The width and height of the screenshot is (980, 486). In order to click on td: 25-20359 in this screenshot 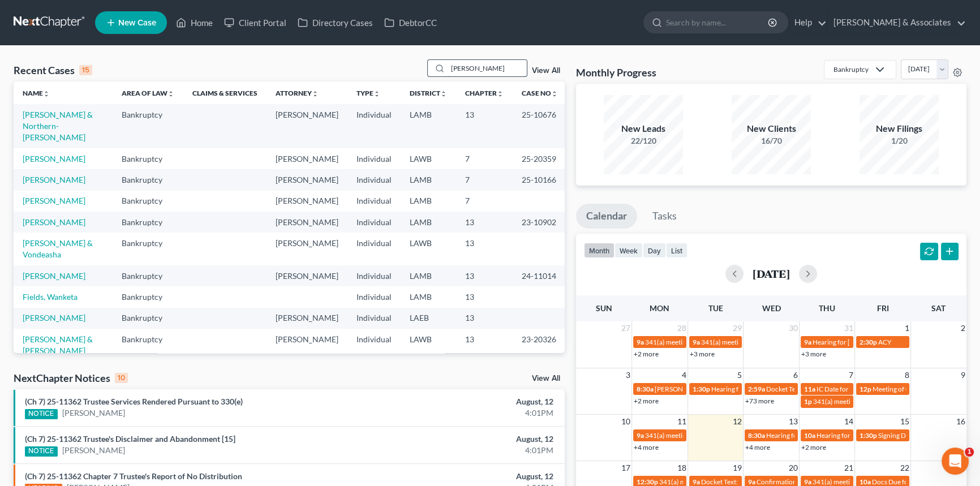, I will do `click(540, 159)`.